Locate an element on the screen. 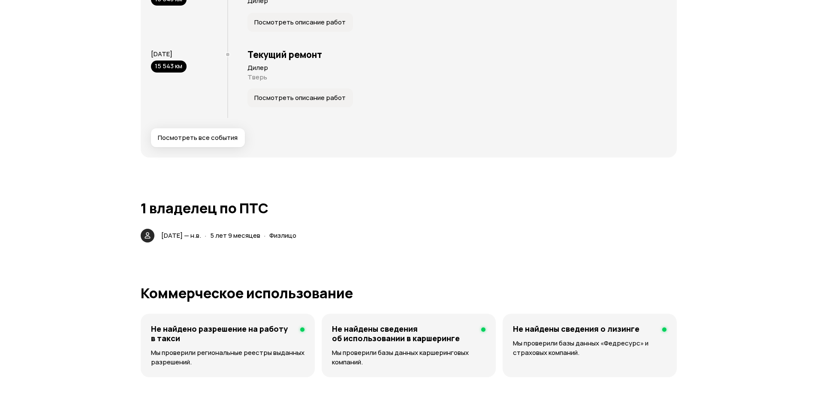 The width and height of the screenshot is (817, 409). button: Посмотреть все события is located at coordinates (198, 138).